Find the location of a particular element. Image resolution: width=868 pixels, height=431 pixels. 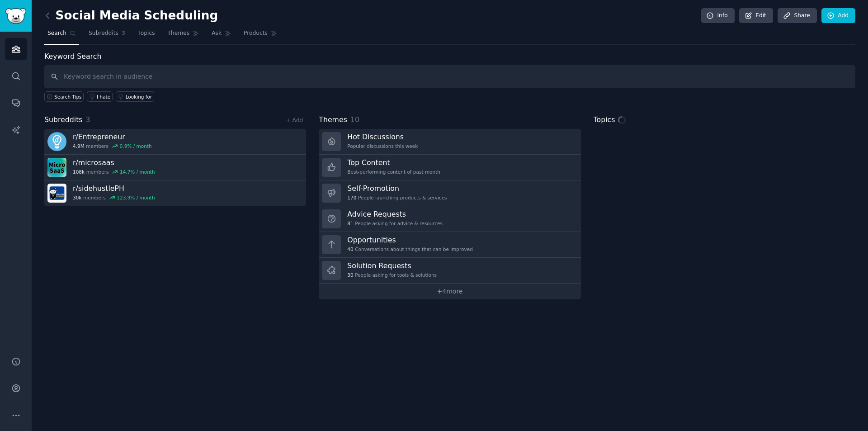

a: Hot DiscussionsPopular discussions this week is located at coordinates (449, 142).